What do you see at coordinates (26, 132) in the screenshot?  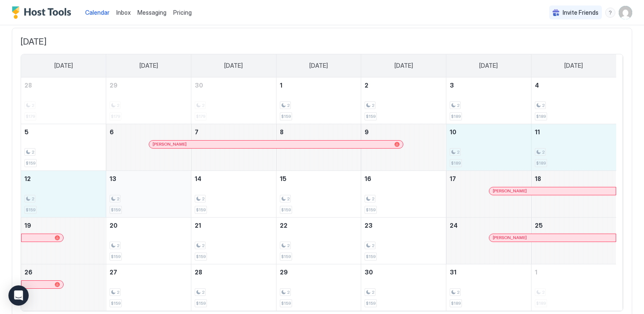 I see `span: 5` at bounding box center [26, 132].